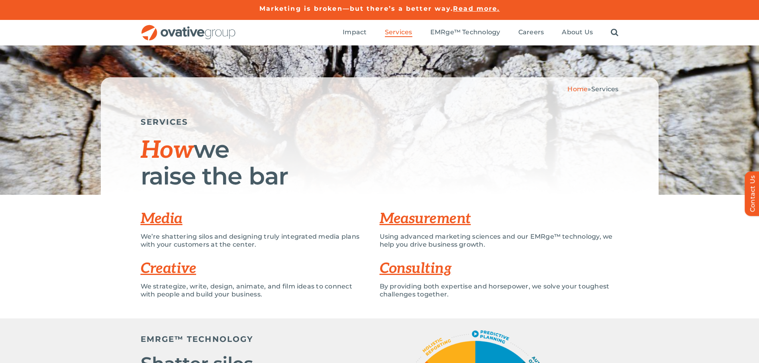 The height and width of the screenshot is (363, 759). I want to click on span: Careers, so click(531, 32).